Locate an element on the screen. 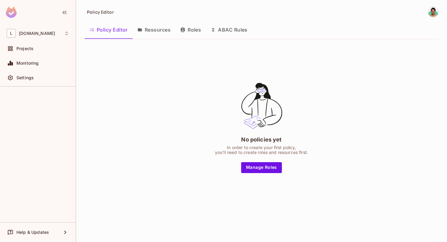 Image resolution: width=447 pixels, height=242 pixels. span: Help & Updates is located at coordinates (33, 233).